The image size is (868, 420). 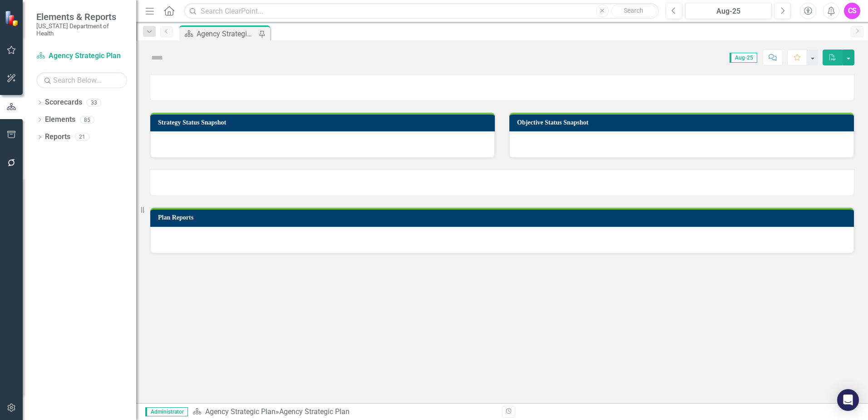 What do you see at coordinates (157, 57) in the screenshot?
I see `img: Not Defined` at bounding box center [157, 57].